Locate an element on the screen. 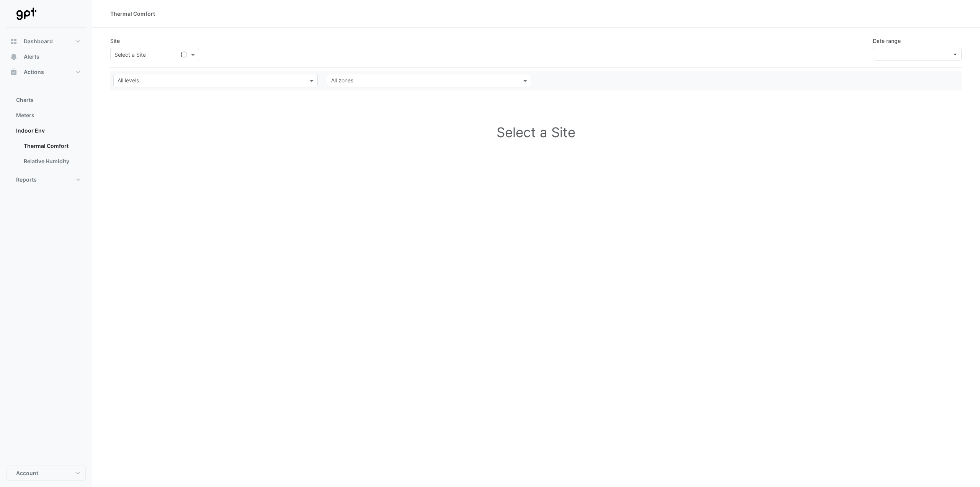 The width and height of the screenshot is (980, 487). button: Charts is located at coordinates (46, 100).